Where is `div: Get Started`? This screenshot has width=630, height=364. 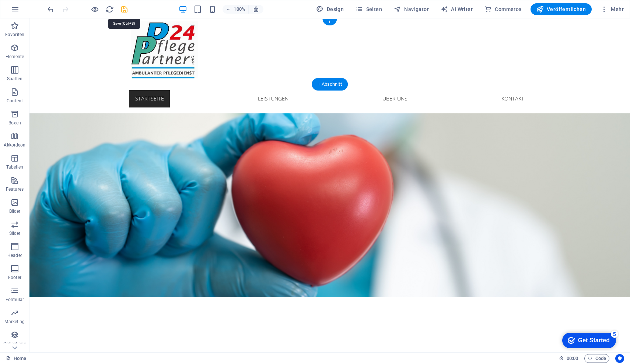
div: Get Started is located at coordinates (38, 12).